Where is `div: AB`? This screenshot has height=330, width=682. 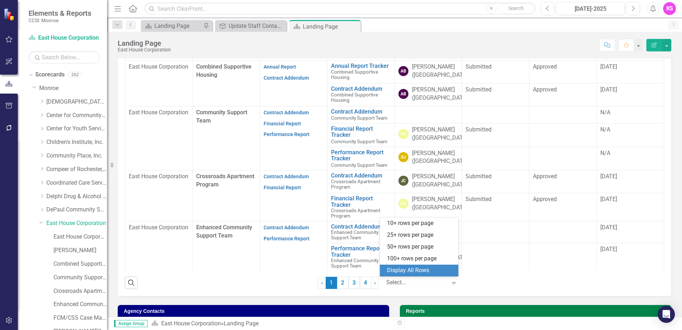
div: AB is located at coordinates (403, 94).